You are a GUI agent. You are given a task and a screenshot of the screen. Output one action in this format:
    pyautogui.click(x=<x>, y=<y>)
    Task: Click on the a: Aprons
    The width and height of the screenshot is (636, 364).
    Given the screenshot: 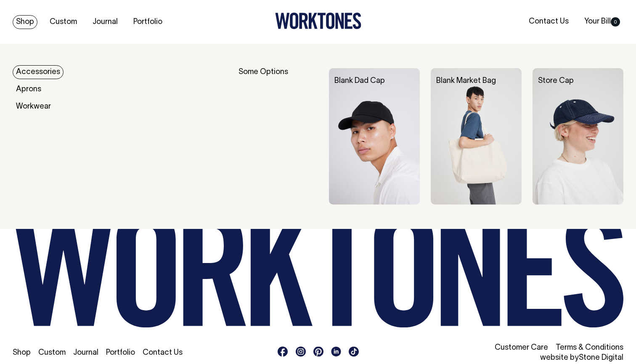 What is the action you would take?
    pyautogui.click(x=28, y=89)
    